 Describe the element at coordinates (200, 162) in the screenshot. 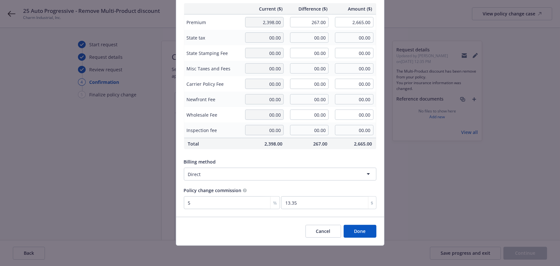

I see `span: Billing method` at that location.